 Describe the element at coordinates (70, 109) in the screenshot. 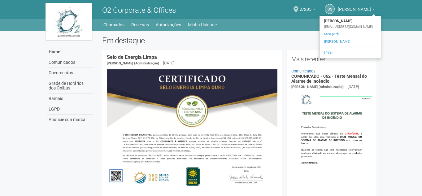

I see `a: LGPD` at that location.